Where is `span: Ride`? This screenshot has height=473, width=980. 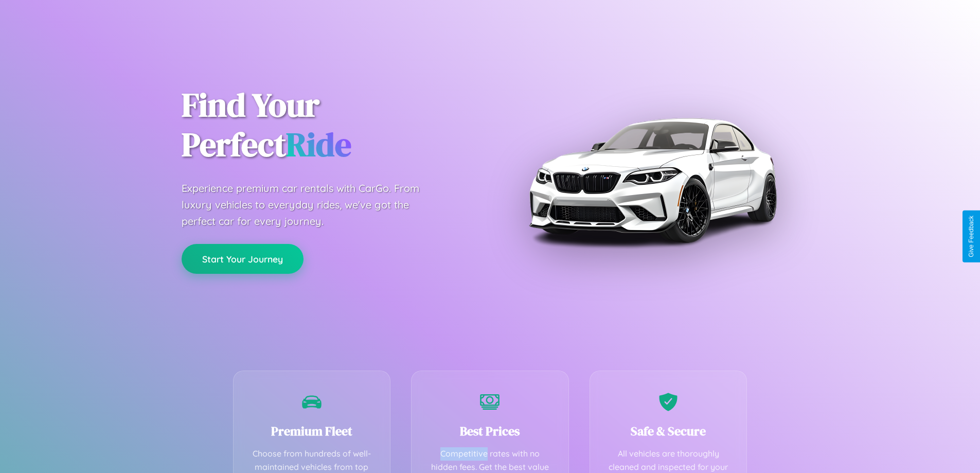 span: Ride is located at coordinates (319, 144).